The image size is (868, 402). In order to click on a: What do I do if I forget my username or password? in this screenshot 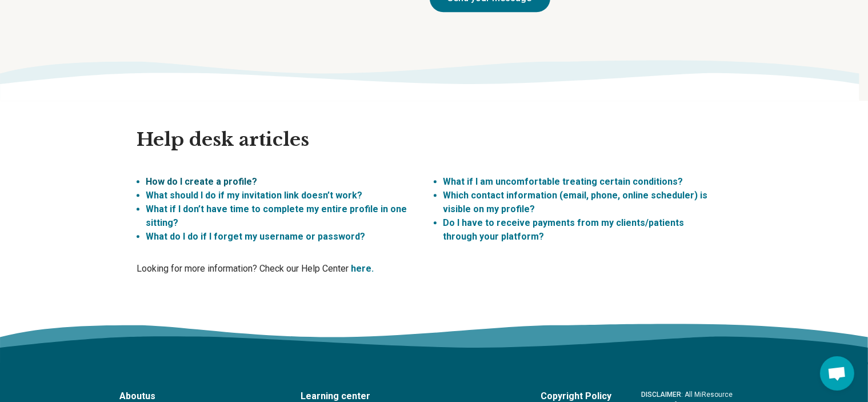, I will do `click(256, 236)`.